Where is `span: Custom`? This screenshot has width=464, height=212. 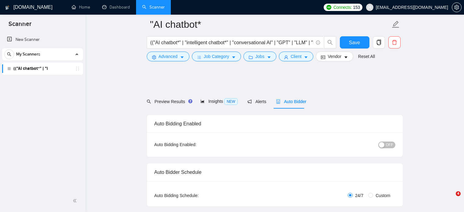 span: Custom is located at coordinates (383, 196).